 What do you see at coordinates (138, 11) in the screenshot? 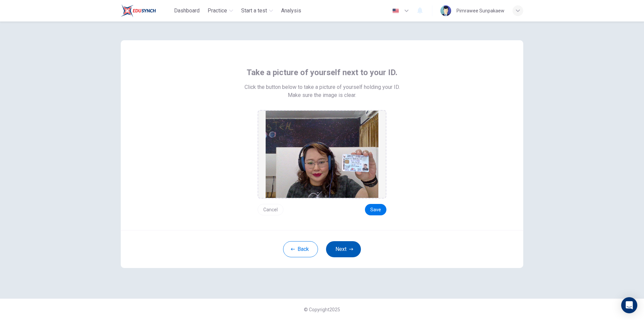
I see `img: Train Test logo` at bounding box center [138, 11].